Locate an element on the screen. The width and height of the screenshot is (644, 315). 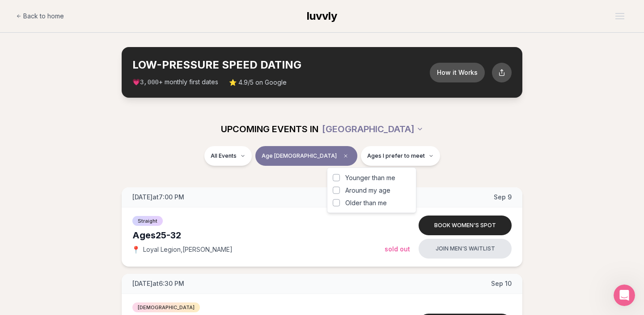
span: Younger than me is located at coordinates (371, 178).